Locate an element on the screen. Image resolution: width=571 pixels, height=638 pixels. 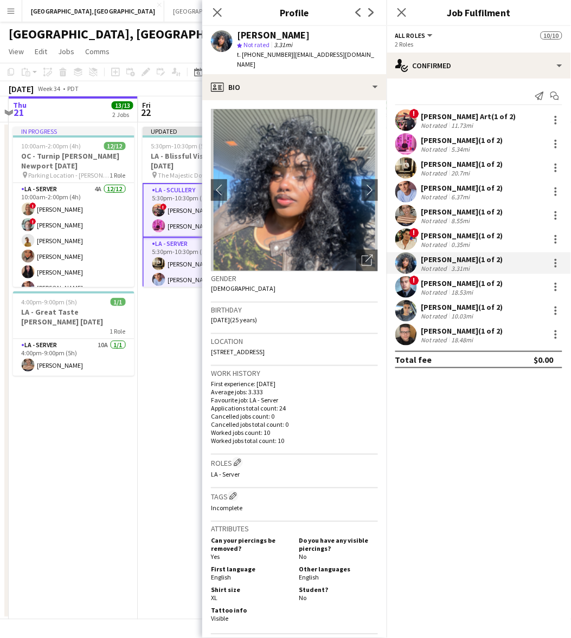
div: PDT is located at coordinates (73, 88).